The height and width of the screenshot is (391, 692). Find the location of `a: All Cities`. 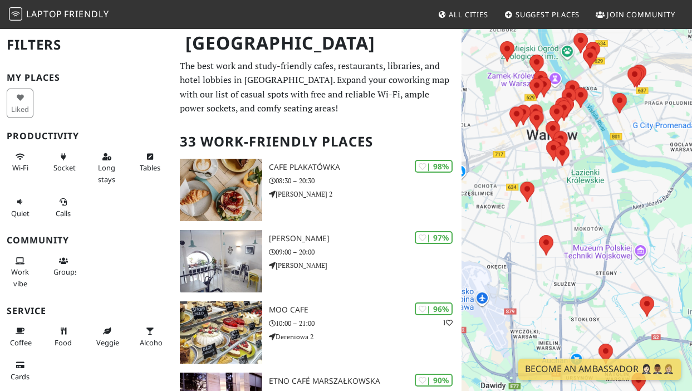

a: All Cities is located at coordinates (462, 14).